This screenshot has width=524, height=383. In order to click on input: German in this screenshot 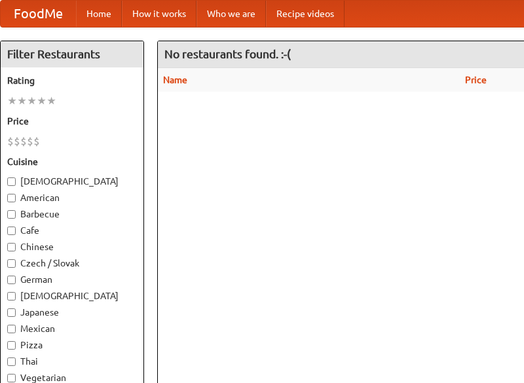, I will do `click(11, 279)`.